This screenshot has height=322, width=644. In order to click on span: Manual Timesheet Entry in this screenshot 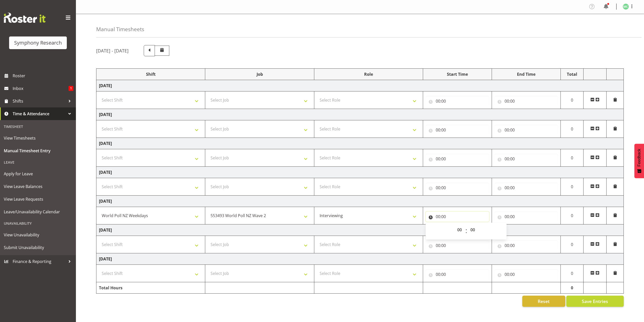, I will do `click(38, 151)`.